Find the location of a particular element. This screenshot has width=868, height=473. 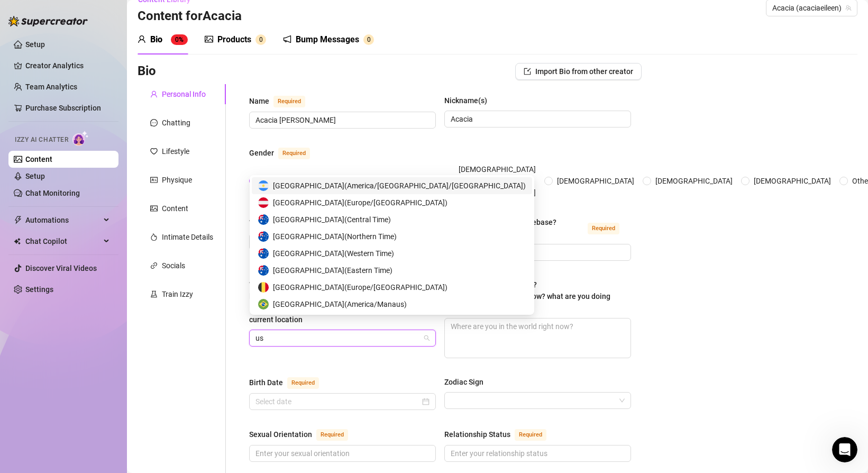

a: Settings is located at coordinates (39, 289).